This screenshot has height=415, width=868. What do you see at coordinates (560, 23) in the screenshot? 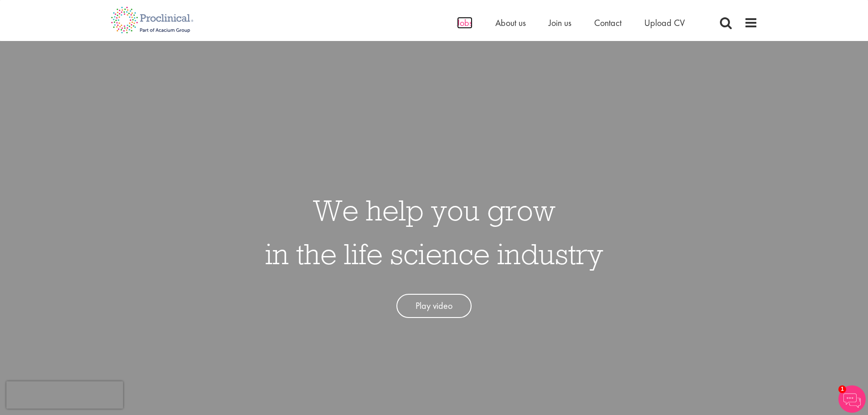
I see `span: Join us` at bounding box center [560, 23].